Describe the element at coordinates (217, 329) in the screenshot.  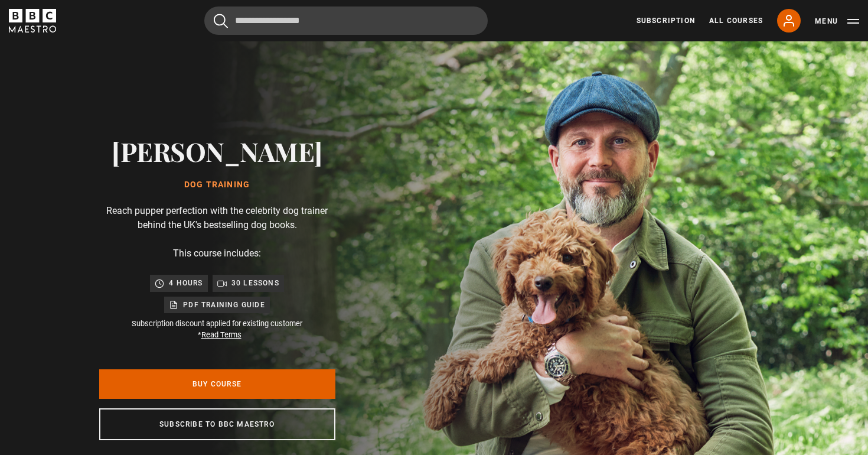
I see `small: Subscription discount applied for existing customer` at that location.